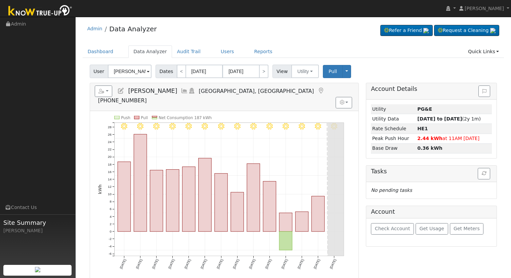 This screenshot has height=278, width=511. What do you see at coordinates (110, 164) in the screenshot?
I see `text: 18` at bounding box center [110, 164].